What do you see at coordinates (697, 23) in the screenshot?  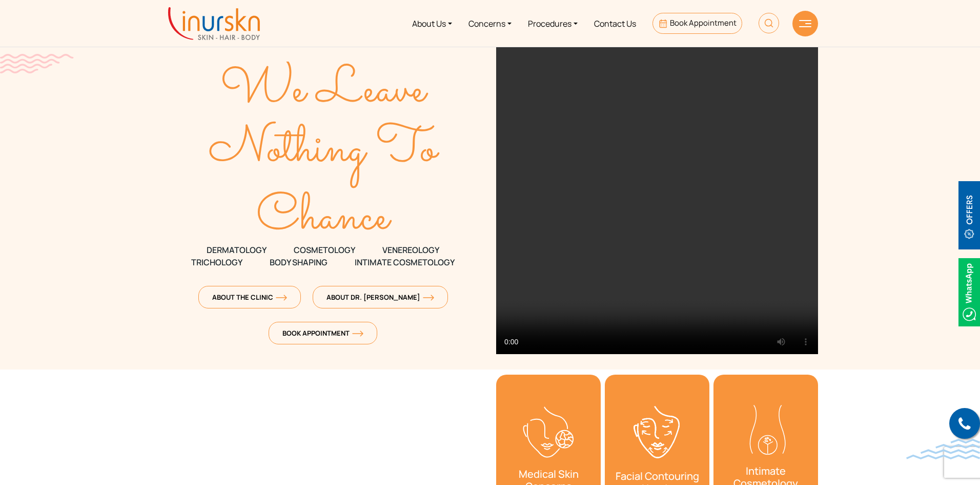 I see `a: Book Appointment` at bounding box center [697, 23].